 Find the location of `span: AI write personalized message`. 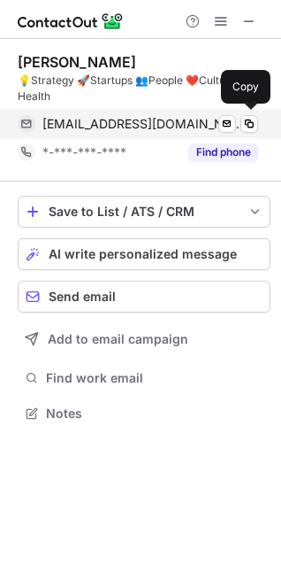

span: AI write personalized message is located at coordinates (142, 254).